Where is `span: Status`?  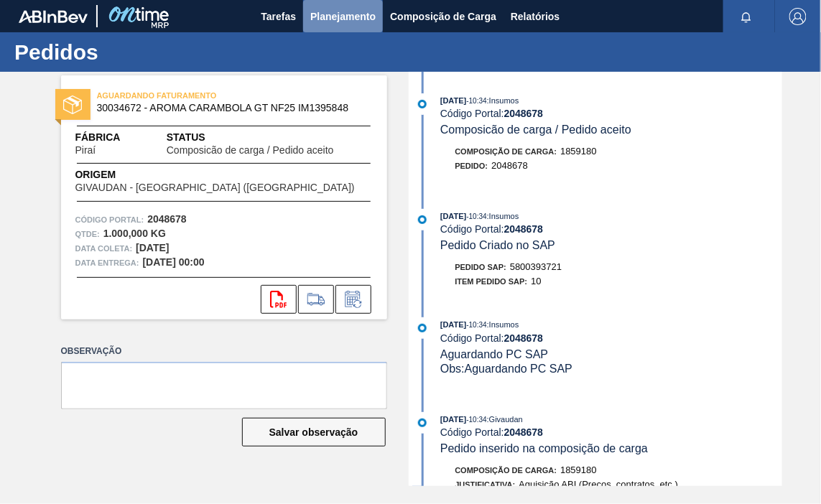
span: Status is located at coordinates (270, 137).